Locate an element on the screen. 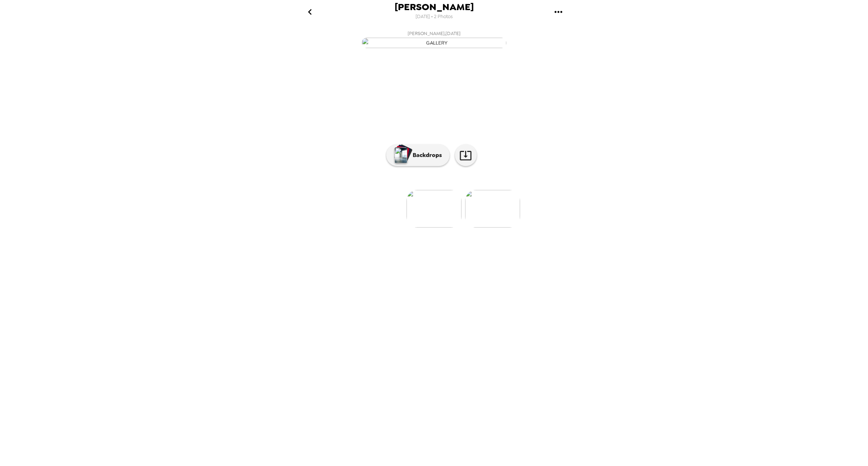 This screenshot has width=868, height=466. button: Backdrops is located at coordinates (418, 155).